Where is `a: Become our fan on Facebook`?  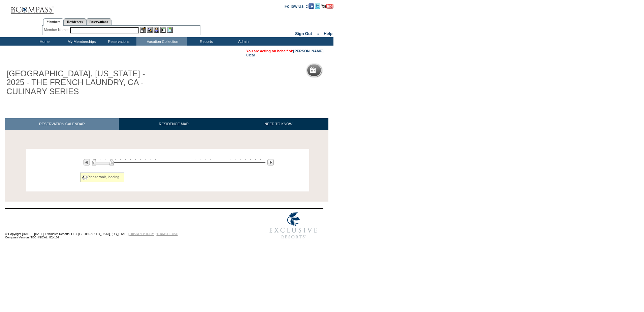 a: Become our fan on Facebook is located at coordinates (312, 5).